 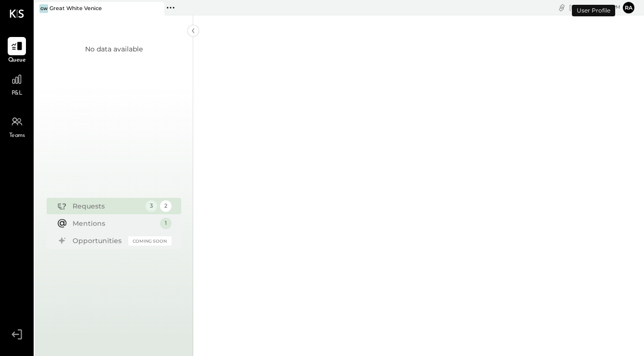 What do you see at coordinates (17, 126) in the screenshot?
I see `a: Teams` at bounding box center [17, 126].